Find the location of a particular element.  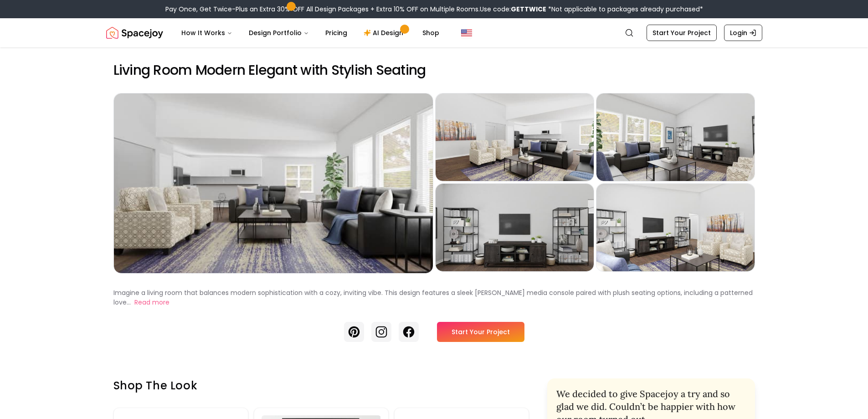

span: *Not applicable to packages already purchased* is located at coordinates (625, 9).